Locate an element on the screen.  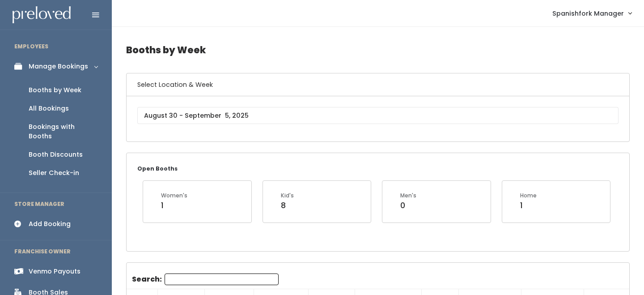
label: Search: is located at coordinates (205, 279).